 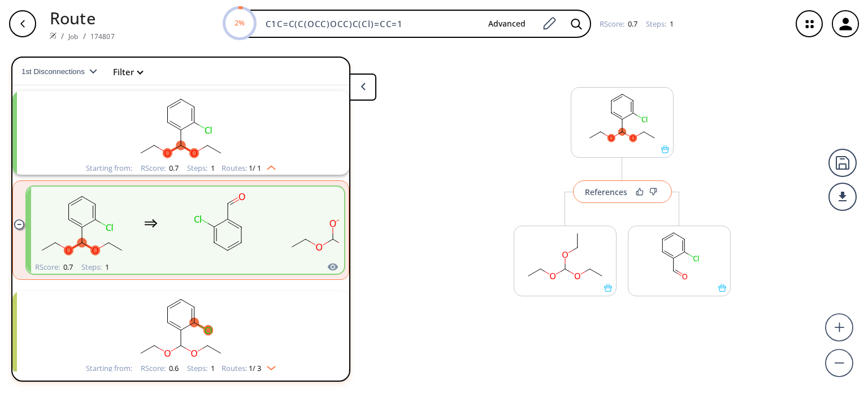 I want to click on button: References, so click(x=622, y=191).